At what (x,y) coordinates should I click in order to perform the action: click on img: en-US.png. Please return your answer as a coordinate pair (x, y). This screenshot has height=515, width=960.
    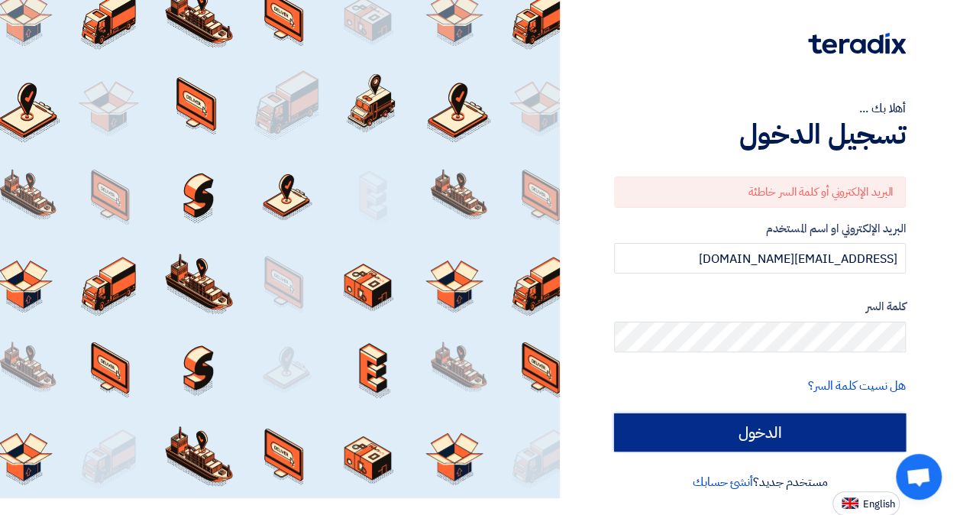
    Looking at the image, I should click on (850, 503).